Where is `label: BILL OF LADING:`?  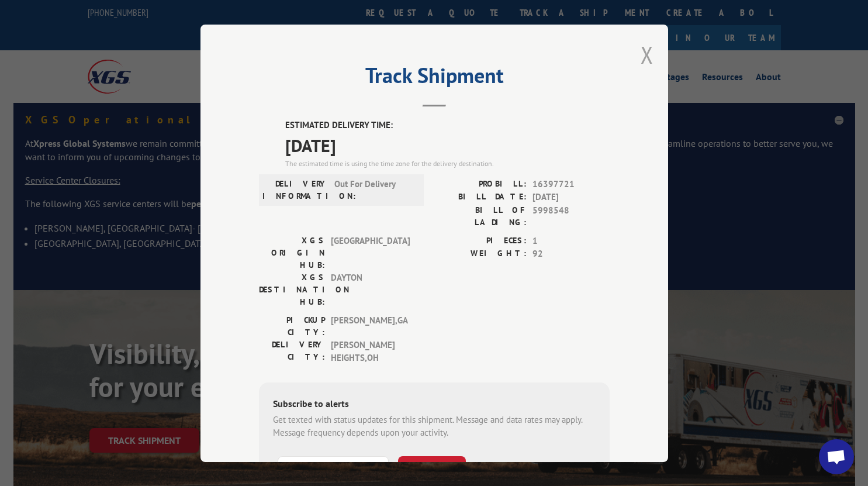
label: BILL OF LADING: is located at coordinates (480, 216).